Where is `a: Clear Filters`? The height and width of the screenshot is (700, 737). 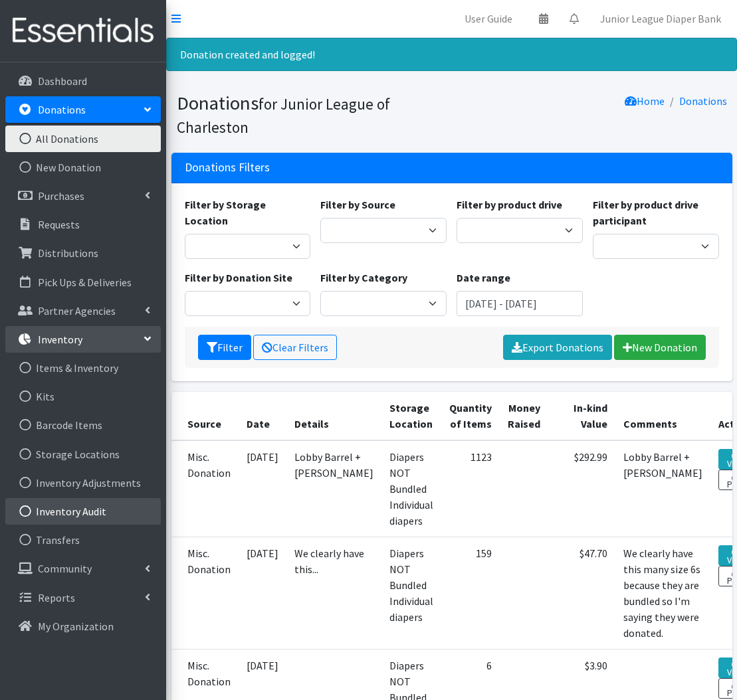
a: Clear Filters is located at coordinates (295, 347).